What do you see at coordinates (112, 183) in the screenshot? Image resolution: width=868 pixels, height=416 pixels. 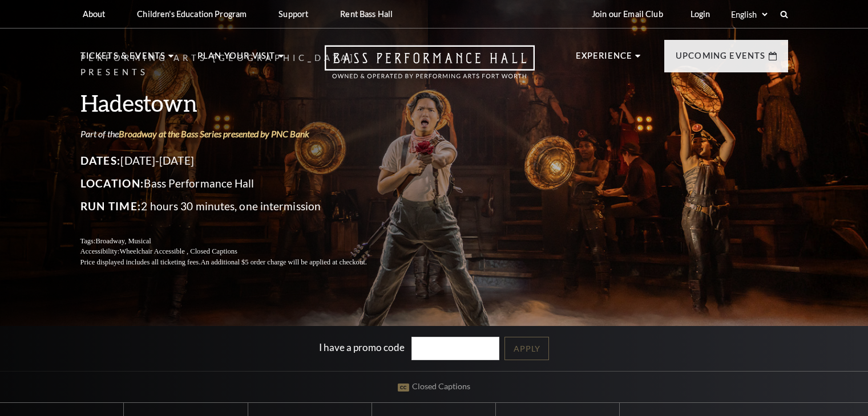 I see `span: Location:` at bounding box center [112, 183].